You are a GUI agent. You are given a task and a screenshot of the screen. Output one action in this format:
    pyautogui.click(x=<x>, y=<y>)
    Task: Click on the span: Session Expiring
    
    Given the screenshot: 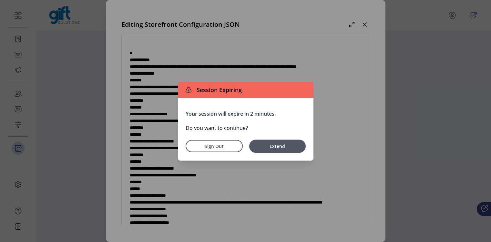 What is the action you would take?
    pyautogui.click(x=218, y=90)
    